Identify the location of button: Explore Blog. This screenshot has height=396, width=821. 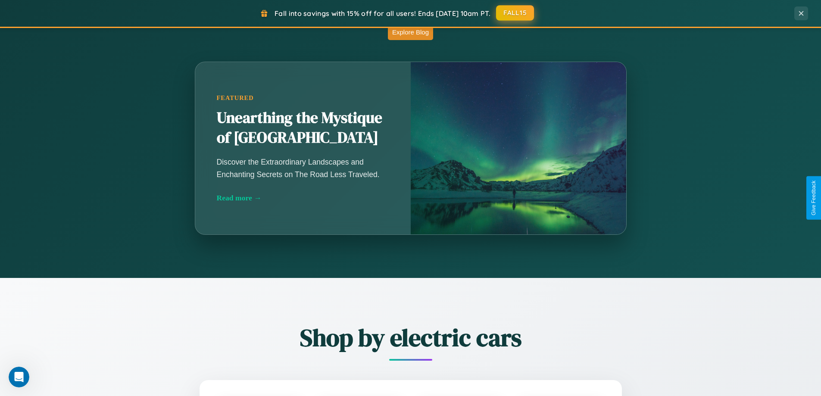
(410, 32).